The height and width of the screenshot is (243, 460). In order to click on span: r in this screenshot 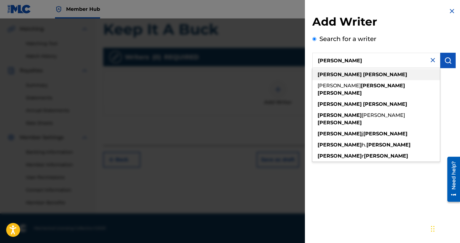, I will do `click(363, 156)`.